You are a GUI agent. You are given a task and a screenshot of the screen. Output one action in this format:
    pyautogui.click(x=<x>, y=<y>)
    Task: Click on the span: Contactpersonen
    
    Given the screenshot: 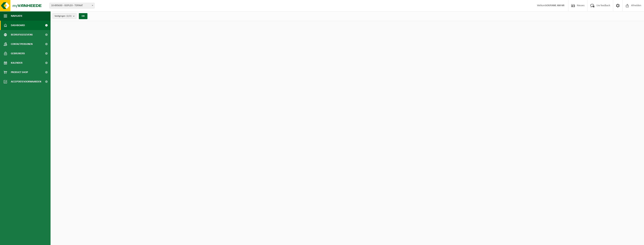 What is the action you would take?
    pyautogui.click(x=22, y=44)
    